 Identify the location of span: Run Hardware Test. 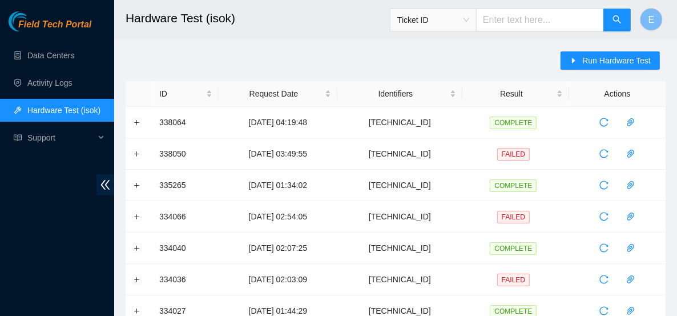
(616, 61).